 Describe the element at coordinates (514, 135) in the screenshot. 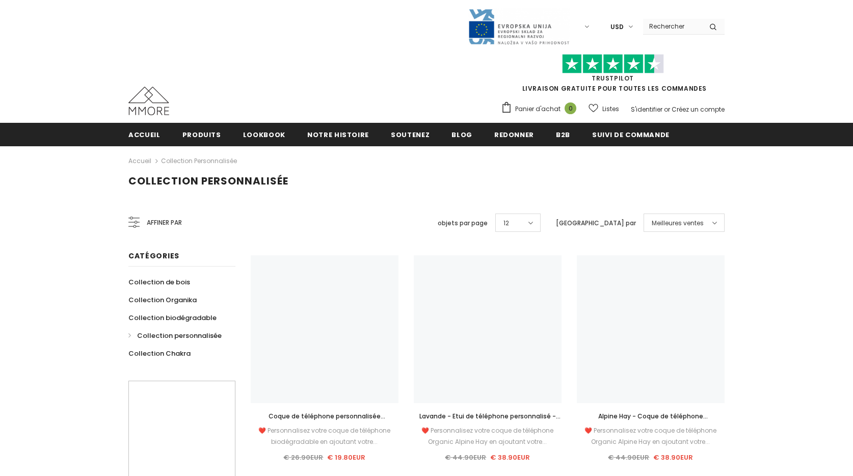

I see `span: Redonner` at that location.